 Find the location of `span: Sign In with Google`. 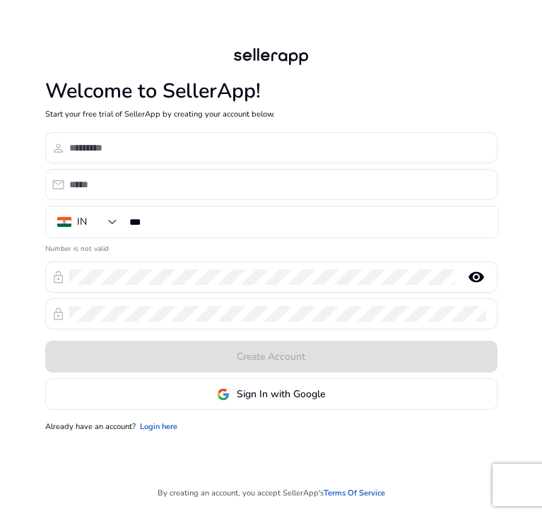

span: Sign In with Google is located at coordinates (280, 393).